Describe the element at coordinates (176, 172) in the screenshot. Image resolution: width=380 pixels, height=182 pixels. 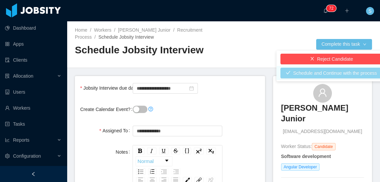
I see `div: Outdent` at that location.